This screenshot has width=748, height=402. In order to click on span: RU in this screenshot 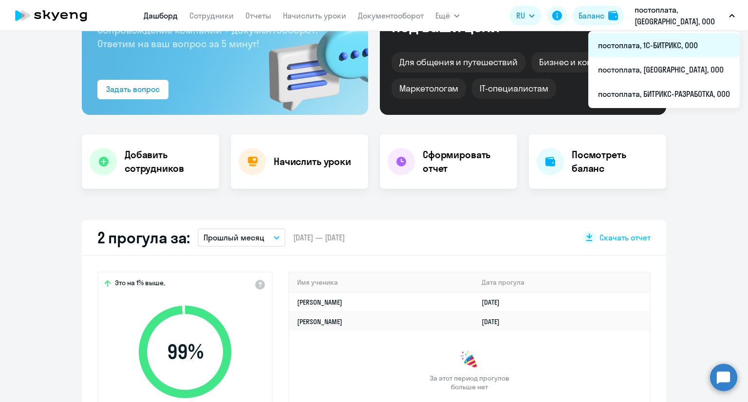, I will do `click(521, 16)`.